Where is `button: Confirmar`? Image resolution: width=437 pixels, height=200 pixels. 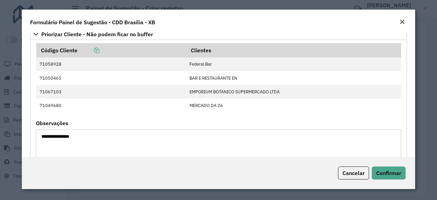 button: Confirmar is located at coordinates (389, 173).